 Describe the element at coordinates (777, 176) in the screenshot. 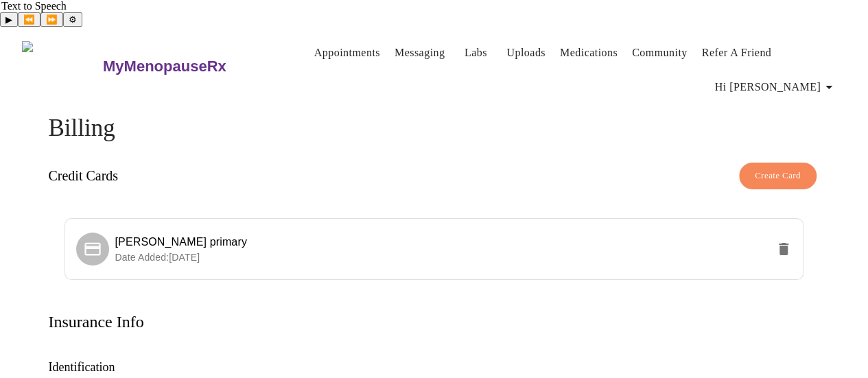

I see `button: Create Card` at that location.